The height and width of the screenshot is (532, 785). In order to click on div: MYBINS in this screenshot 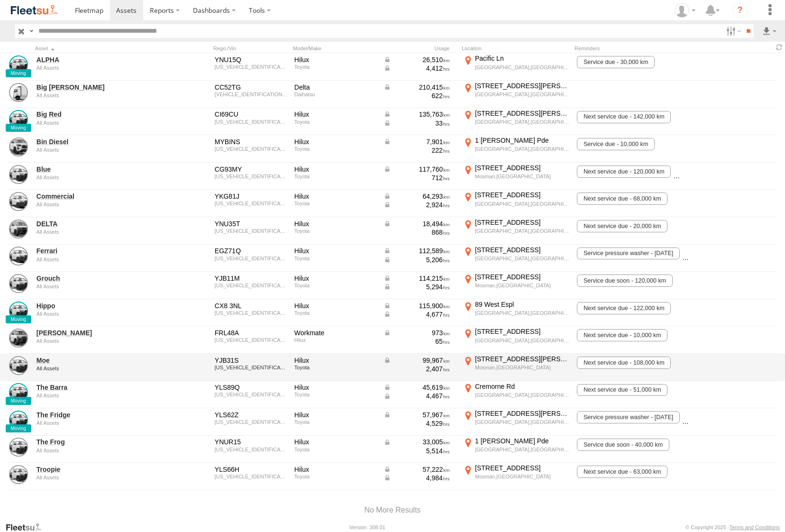, I will do `click(251, 142)`.